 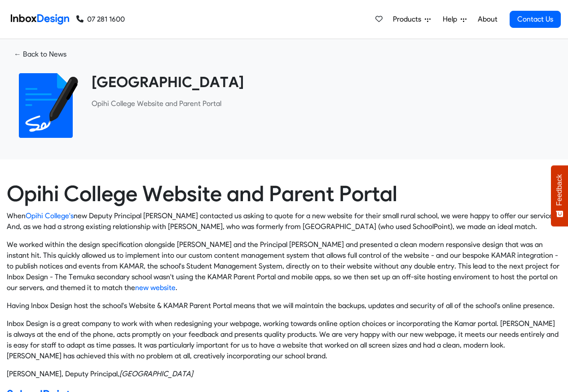 I want to click on a: Products, so click(x=412, y=19).